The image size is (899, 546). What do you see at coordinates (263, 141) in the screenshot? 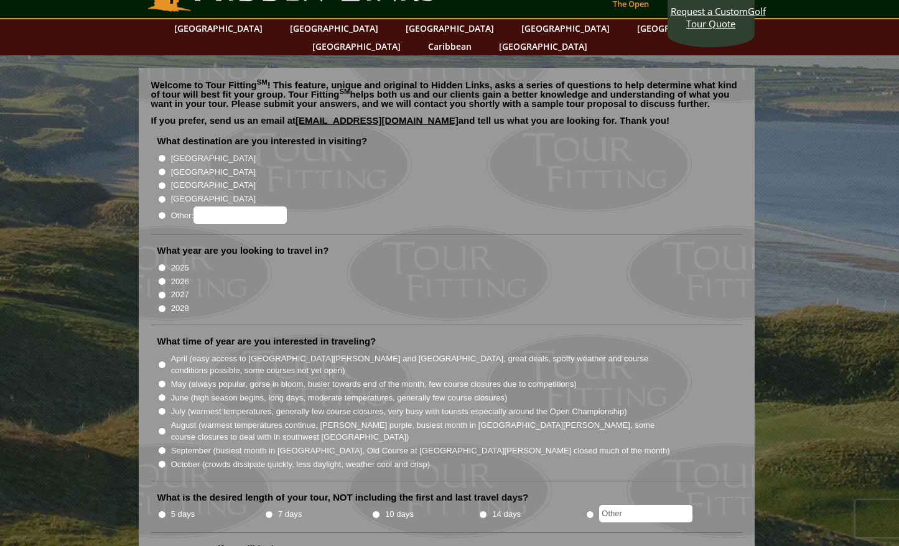
I see `label: What destination are you interested in visiting?` at bounding box center [263, 141].